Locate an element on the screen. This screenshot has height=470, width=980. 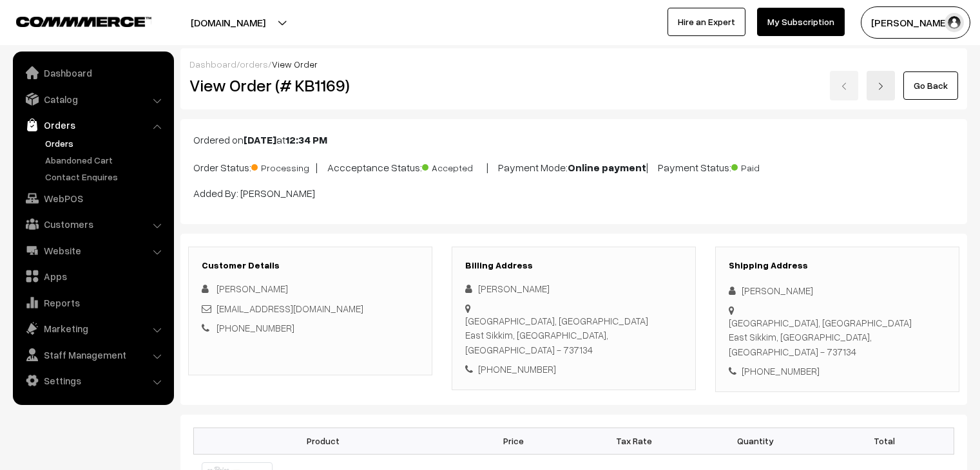
a: Hire an Expert is located at coordinates (706, 22).